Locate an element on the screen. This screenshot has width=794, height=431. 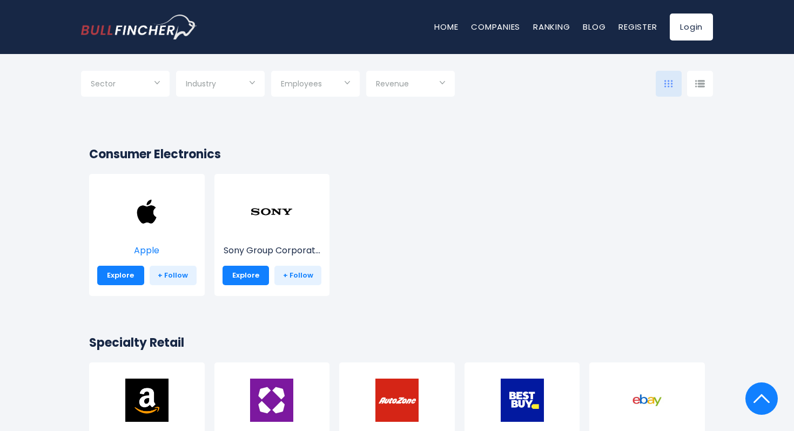
img: AZO.png is located at coordinates (397, 400).